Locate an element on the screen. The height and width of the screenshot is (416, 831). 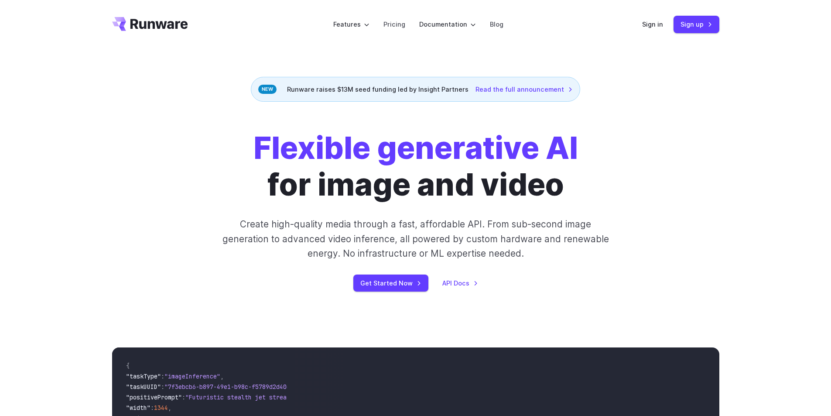
span: "7f3ebcb6-b897-49e1-b98c-f5789d2d40d7" is located at coordinates (231, 387).